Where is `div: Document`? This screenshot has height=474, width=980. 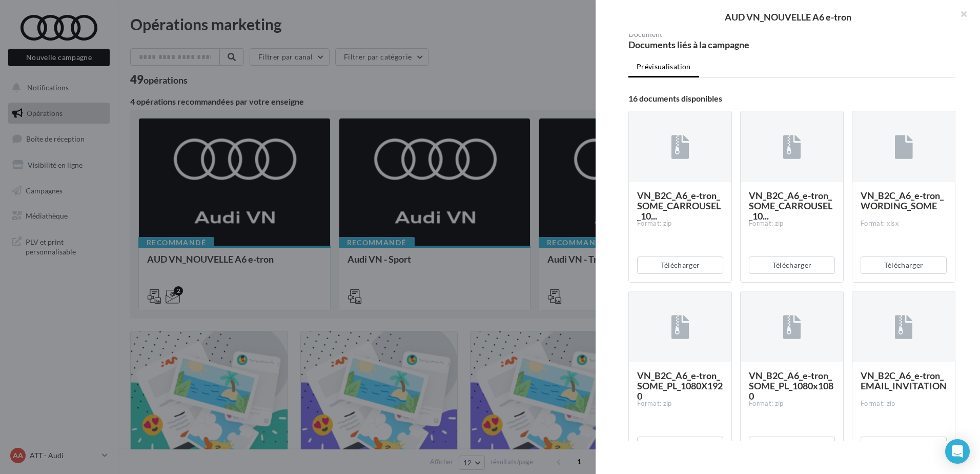 div: Document is located at coordinates (708, 35).